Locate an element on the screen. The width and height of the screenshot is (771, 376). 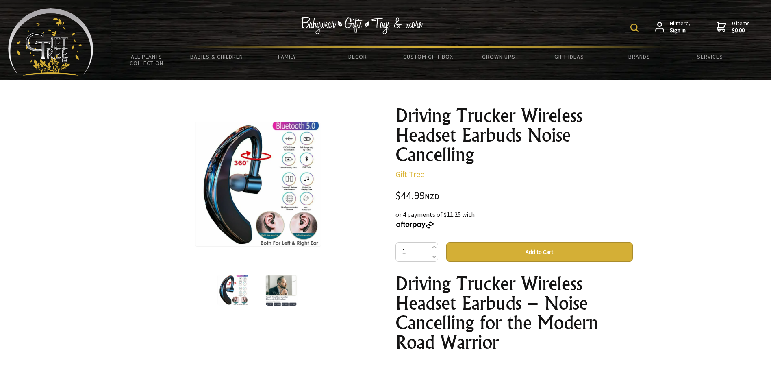
span: NZD is located at coordinates (432, 196).